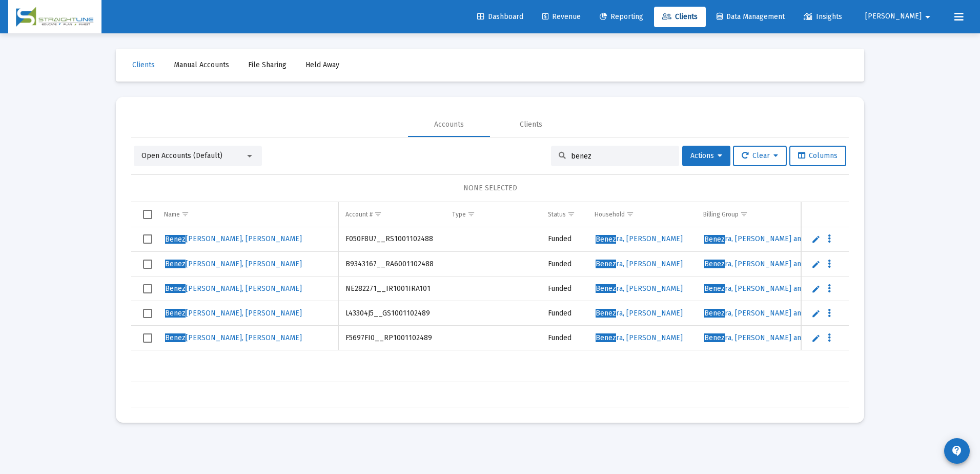 Image resolution: width=980 pixels, height=474 pixels. I want to click on div: NONE SELECTED, so click(490, 188).